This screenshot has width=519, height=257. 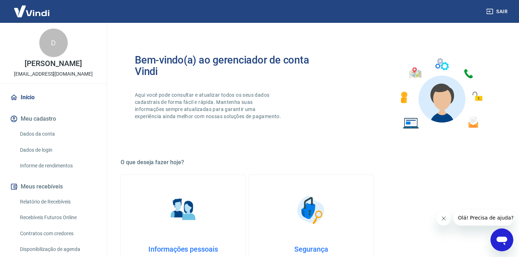 I want to click on a: Relatório de Recebíveis, so click(x=57, y=201).